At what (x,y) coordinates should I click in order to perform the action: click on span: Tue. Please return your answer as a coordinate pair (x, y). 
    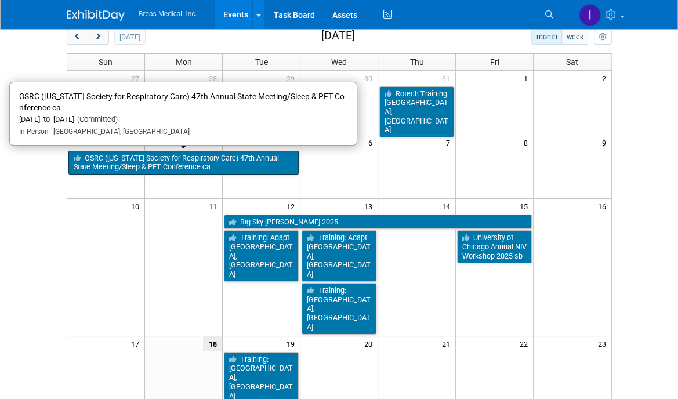
    Looking at the image, I should click on (262, 62).